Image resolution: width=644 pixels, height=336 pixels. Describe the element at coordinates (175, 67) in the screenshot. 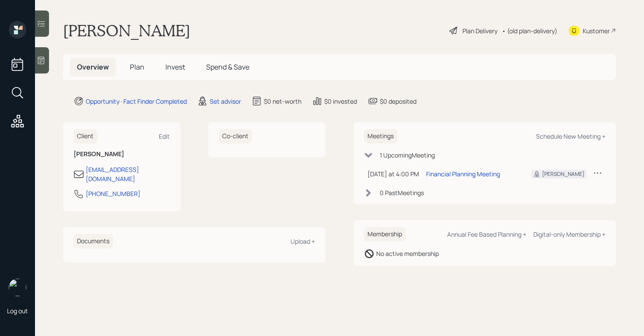

I see `span: Invest` at that location.